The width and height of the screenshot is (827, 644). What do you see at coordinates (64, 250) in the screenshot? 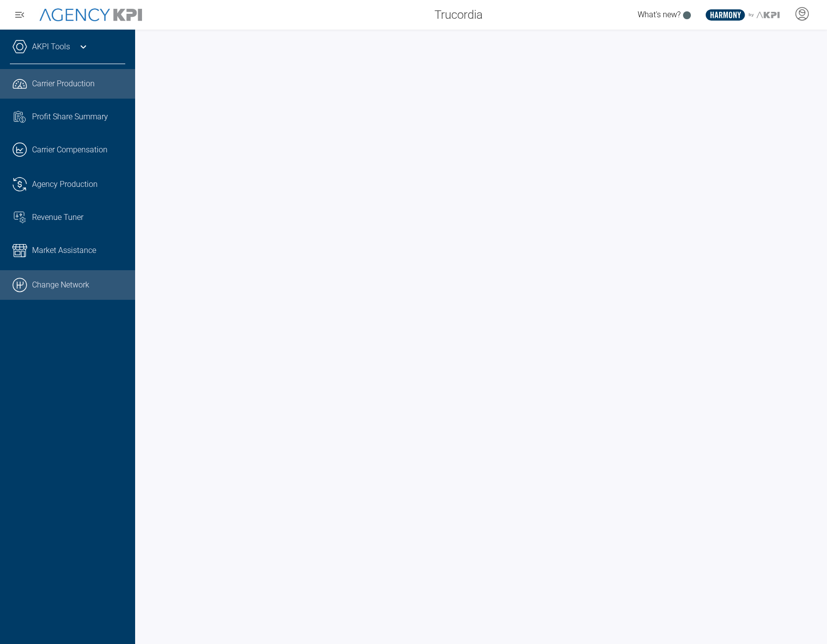
I see `span: Market Assistance` at bounding box center [64, 250].